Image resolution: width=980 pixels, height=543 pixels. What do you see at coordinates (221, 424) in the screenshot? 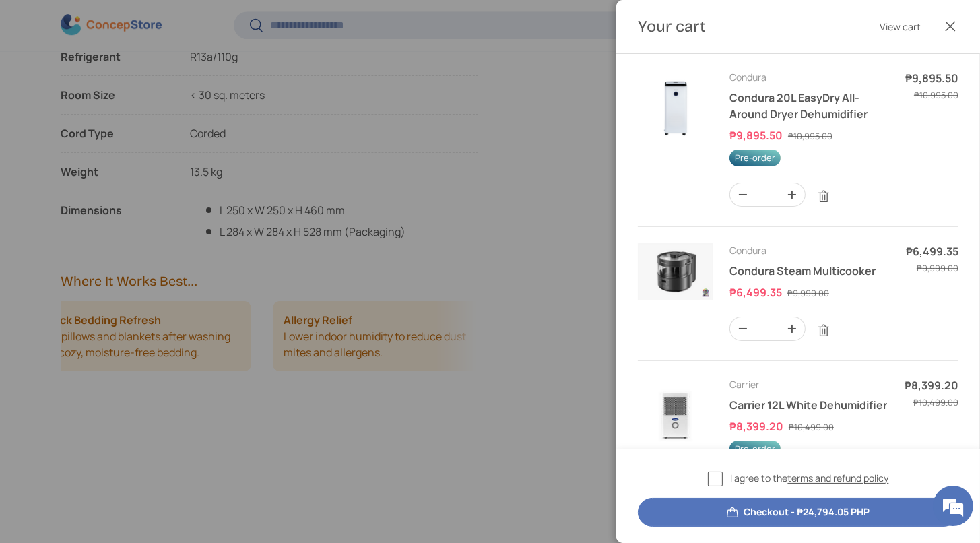
I see `em: Submit` at bounding box center [221, 424].